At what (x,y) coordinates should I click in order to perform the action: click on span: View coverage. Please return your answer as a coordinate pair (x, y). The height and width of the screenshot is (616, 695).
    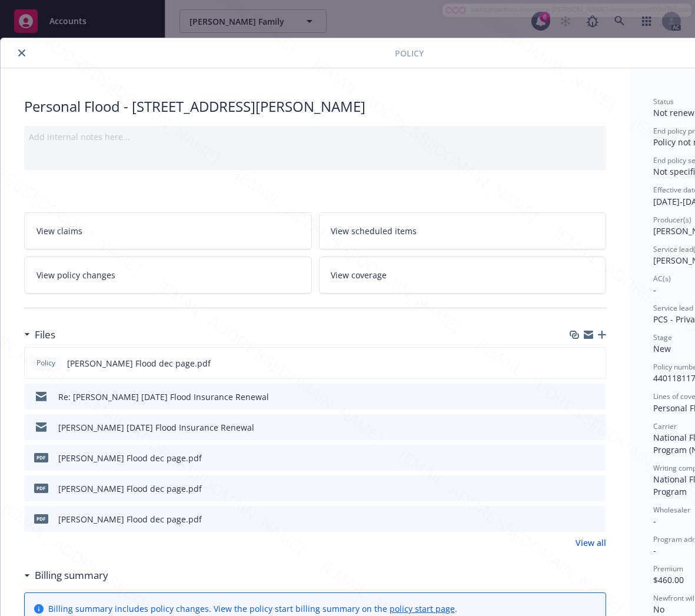
    Looking at the image, I should click on (359, 275).